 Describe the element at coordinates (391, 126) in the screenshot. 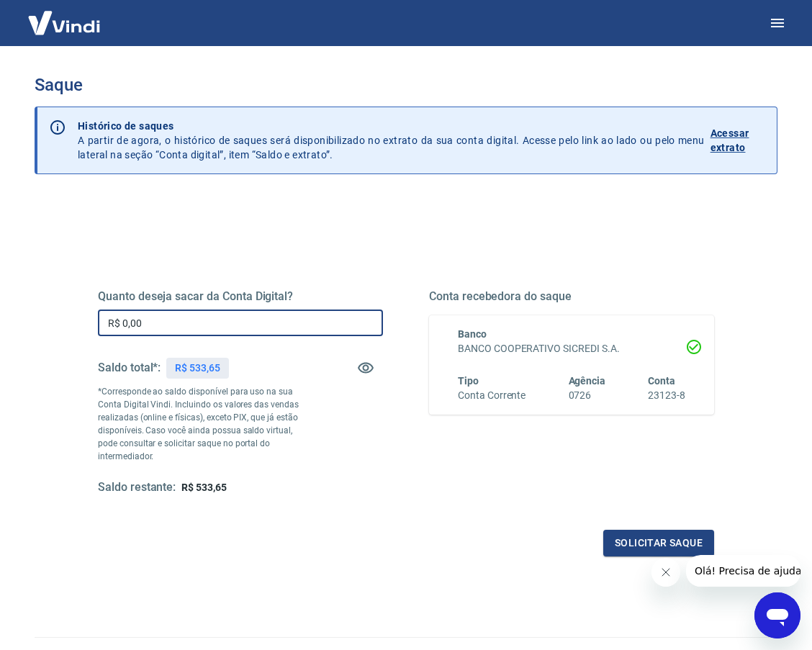

I see `p: Histórico de saques` at that location.